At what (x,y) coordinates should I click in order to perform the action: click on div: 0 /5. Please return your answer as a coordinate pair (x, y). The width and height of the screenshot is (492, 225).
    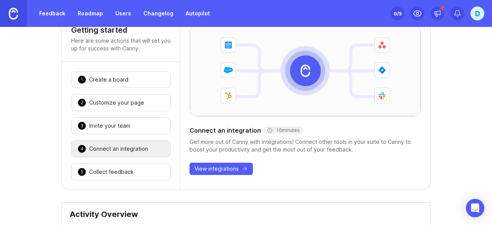
    Looking at the image, I should click on (398, 13).